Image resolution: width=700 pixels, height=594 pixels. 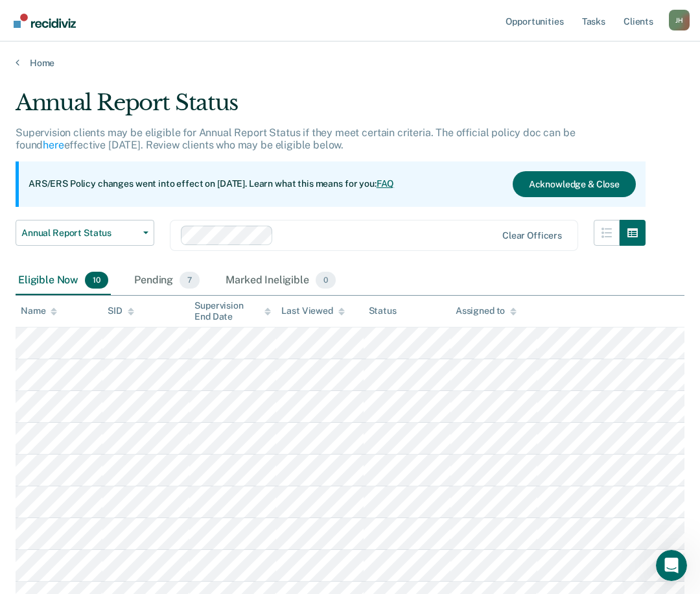 What do you see at coordinates (679, 20) in the screenshot?
I see `button: Profile dropdown button` at bounding box center [679, 20].